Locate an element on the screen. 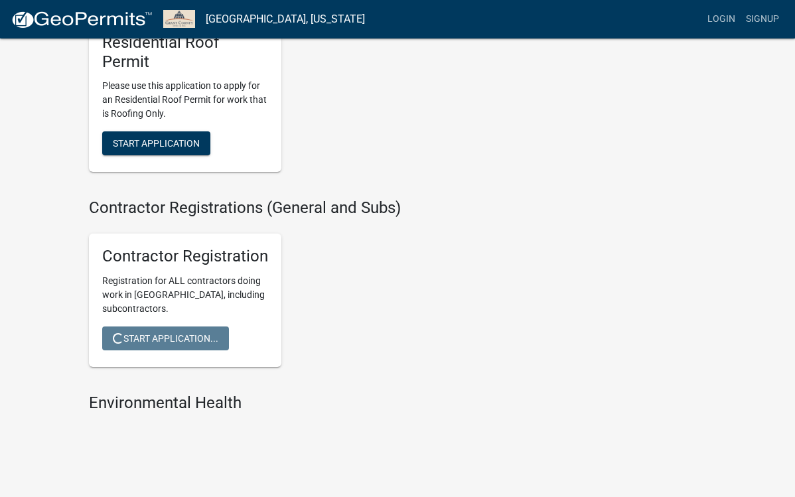 The width and height of the screenshot is (795, 497). p: Please use this application to apply for an Residential Roof Permit for work that is Roofing Only. is located at coordinates (185, 100).